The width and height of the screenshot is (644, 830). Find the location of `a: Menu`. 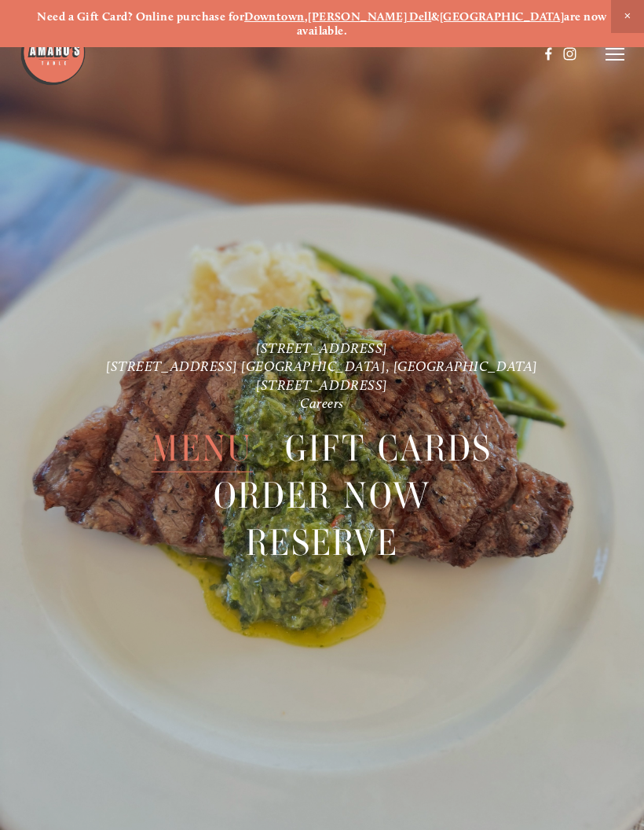

a: Menu is located at coordinates (202, 448).